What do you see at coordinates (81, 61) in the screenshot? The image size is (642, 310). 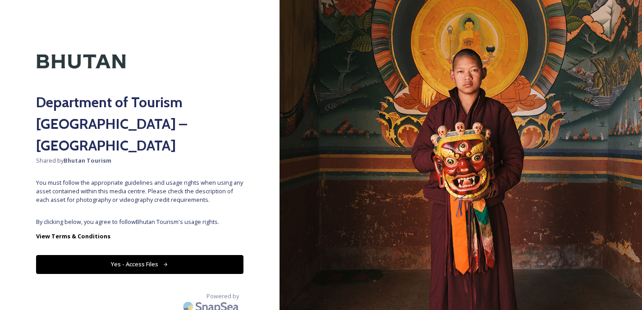 I see `img: Kingdom-of-Bhutan-Logo.png` at bounding box center [81, 61].